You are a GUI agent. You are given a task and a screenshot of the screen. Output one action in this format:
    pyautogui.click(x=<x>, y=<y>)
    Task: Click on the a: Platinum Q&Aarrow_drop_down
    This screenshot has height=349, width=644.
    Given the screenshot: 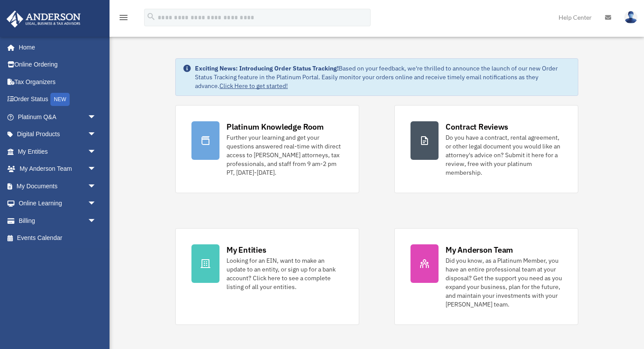 What is the action you would take?
    pyautogui.click(x=58, y=117)
    